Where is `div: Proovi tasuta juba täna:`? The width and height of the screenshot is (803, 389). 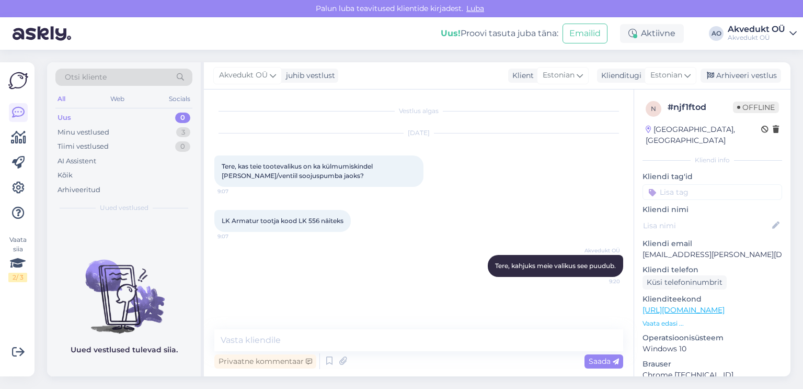
div: Proovi tasuta juba täna: is located at coordinates (499, 33).